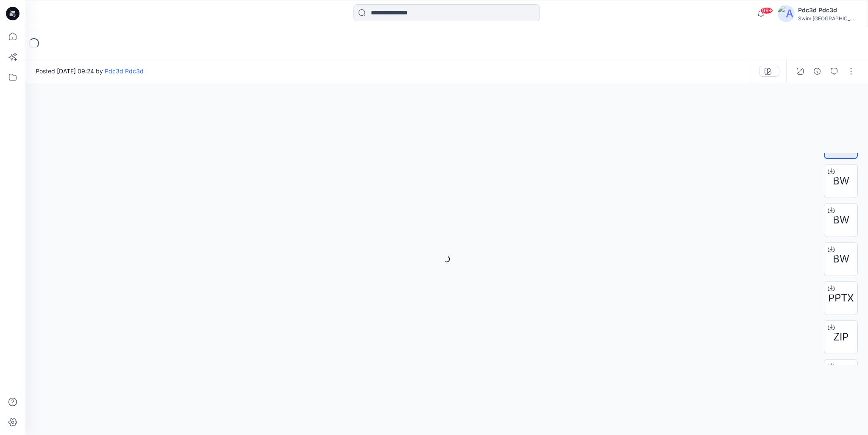 The width and height of the screenshot is (868, 435). Describe the element at coordinates (828, 10) in the screenshot. I see `div: Pdc3d Pdc3d` at that location.